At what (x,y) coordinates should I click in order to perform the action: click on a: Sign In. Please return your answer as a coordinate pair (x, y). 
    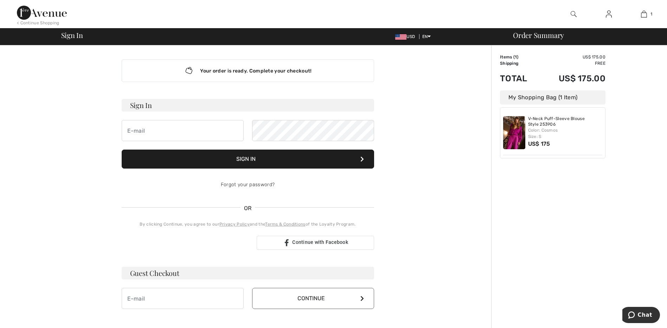
    Looking at the image, I should click on (608, 14).